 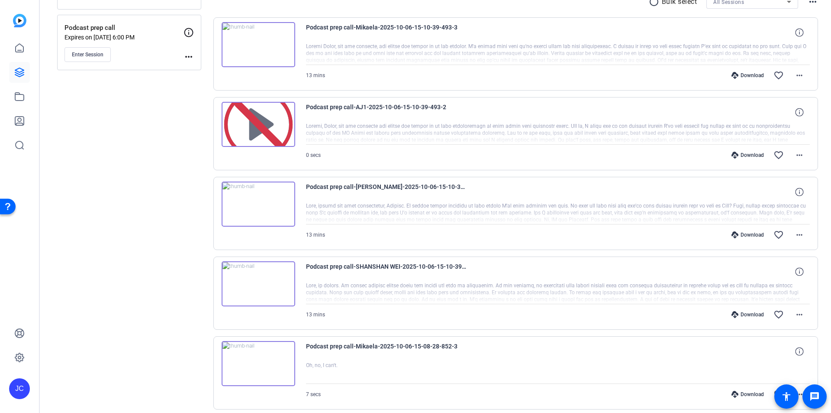 What do you see at coordinates (313, 155) in the screenshot?
I see `span: 0 secs` at bounding box center [313, 155].